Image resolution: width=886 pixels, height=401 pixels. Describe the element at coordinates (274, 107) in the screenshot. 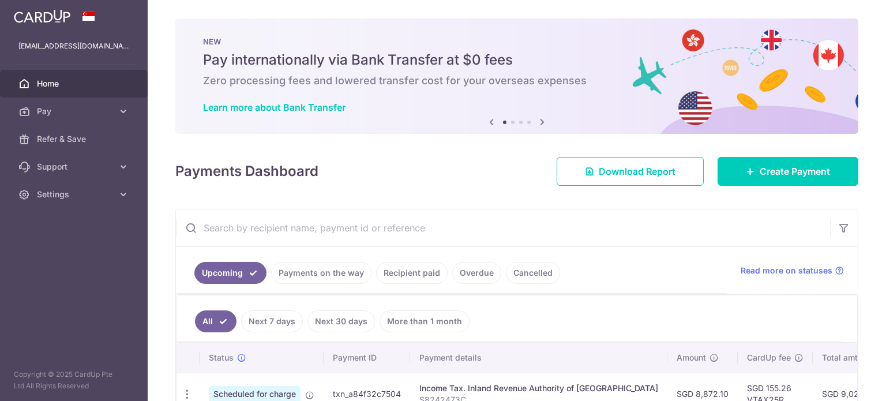

I see `a: Learn more about Bank Transfer` at that location.